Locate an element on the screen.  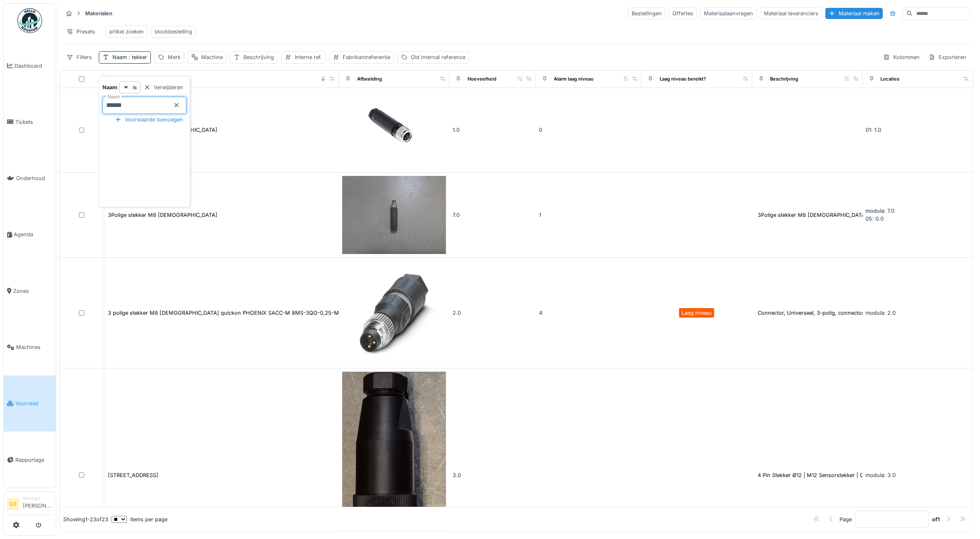
strong: Materialen is located at coordinates (98, 13).